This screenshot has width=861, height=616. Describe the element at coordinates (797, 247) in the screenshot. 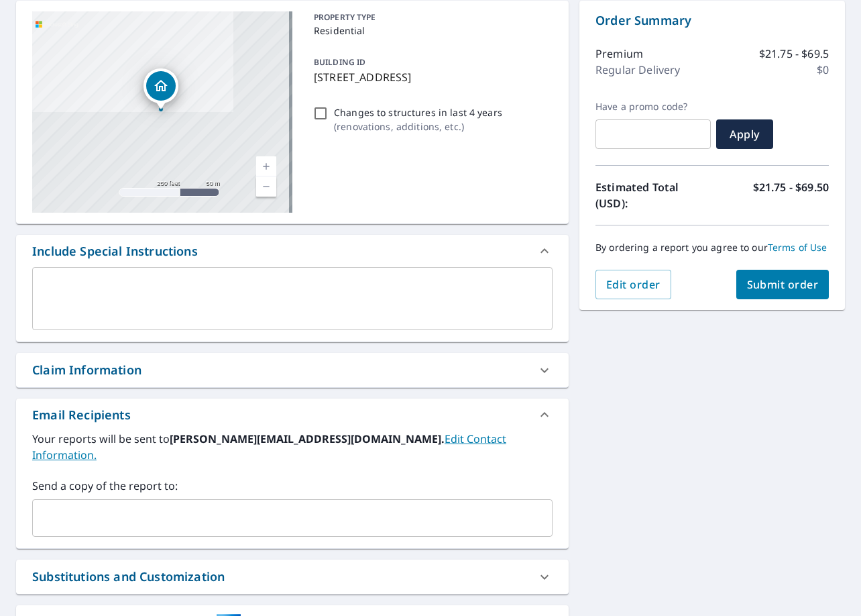

I see `a: Terms of Use` at that location.